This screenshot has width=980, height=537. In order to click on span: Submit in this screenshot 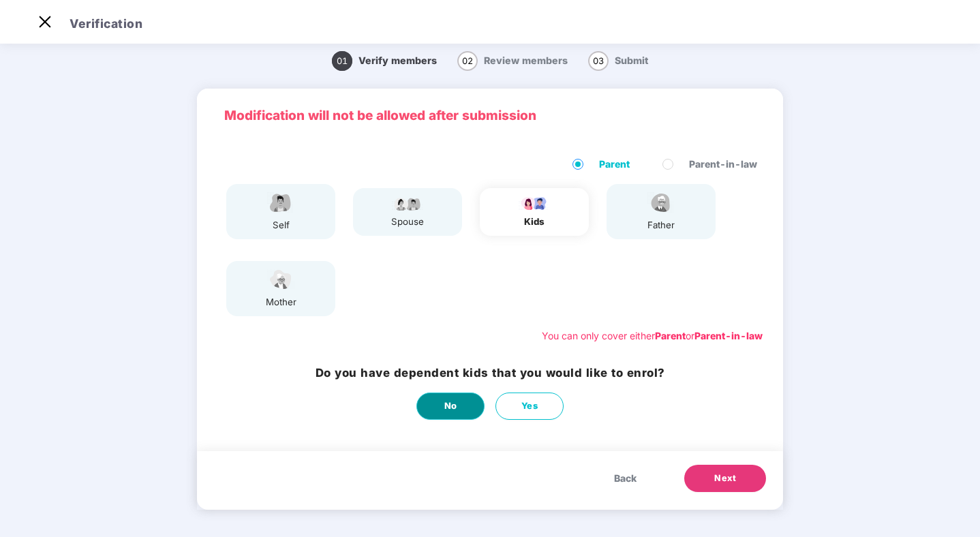, I will do `click(631, 60)`.